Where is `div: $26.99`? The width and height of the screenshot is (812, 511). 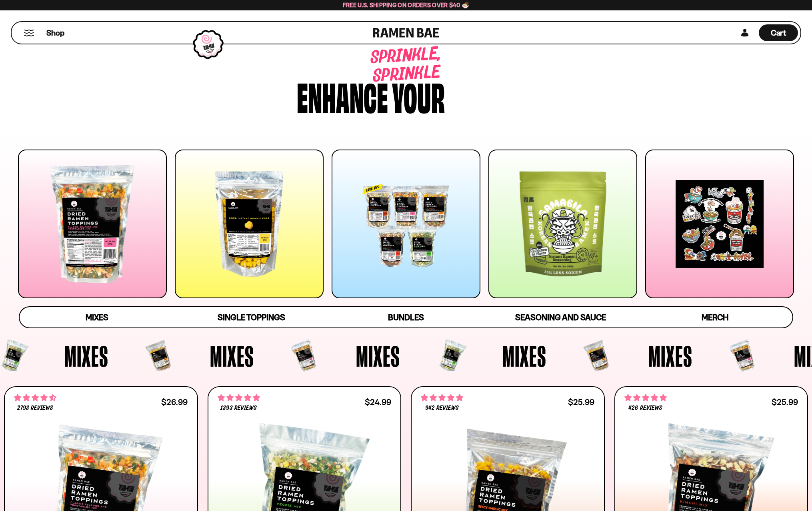 div: $26.99 is located at coordinates (175, 401).